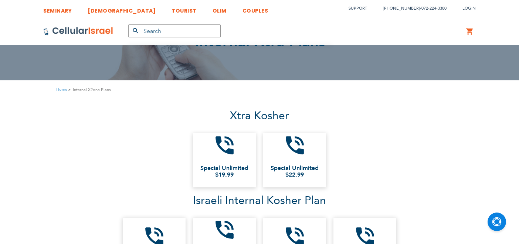 The height and width of the screenshot is (244, 519). What do you see at coordinates (260, 201) in the screenshot?
I see `p: Israeli Internal Kosher Plan` at bounding box center [260, 201].